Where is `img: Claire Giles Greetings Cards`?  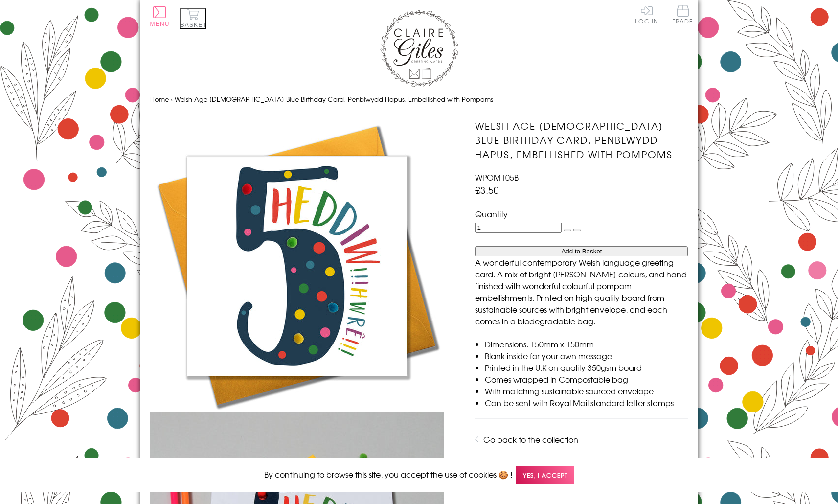 img: Claire Giles Greetings Cards is located at coordinates (419, 48).